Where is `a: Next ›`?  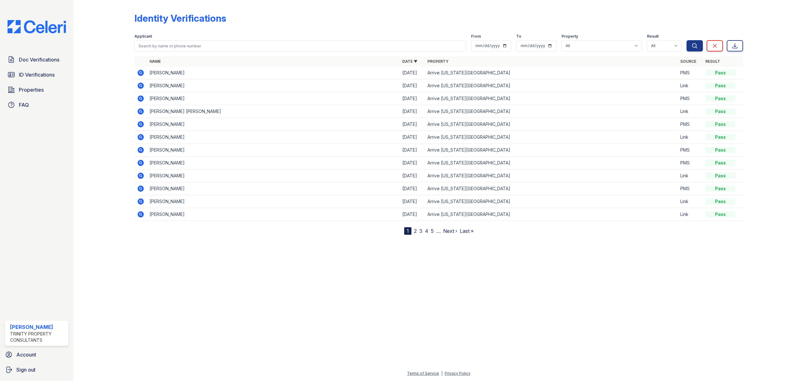
a: Next › is located at coordinates (450, 231).